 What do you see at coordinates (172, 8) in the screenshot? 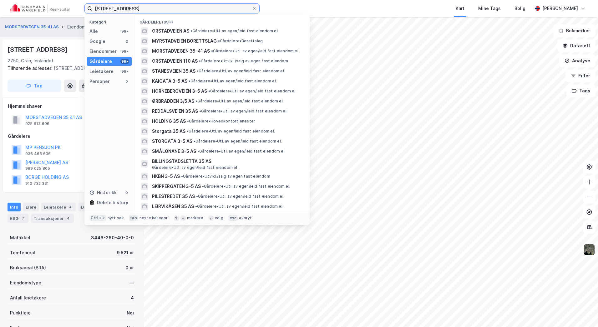
I see `input: Søk på adresse, matrikkel, gårdeiere, leietakere eller personer` at bounding box center [172, 8].